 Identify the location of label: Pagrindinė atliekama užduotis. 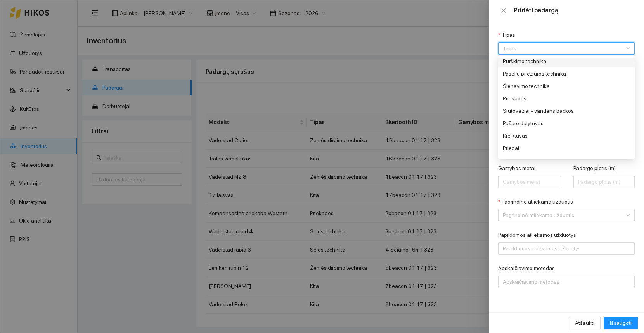
(536, 202).